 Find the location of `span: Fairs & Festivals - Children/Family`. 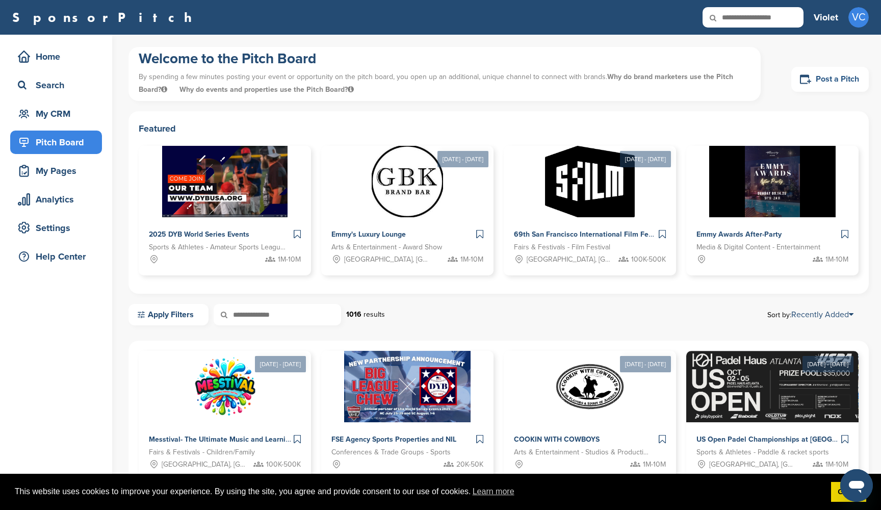

span: Fairs & Festivals - Children/Family is located at coordinates (202, 452).